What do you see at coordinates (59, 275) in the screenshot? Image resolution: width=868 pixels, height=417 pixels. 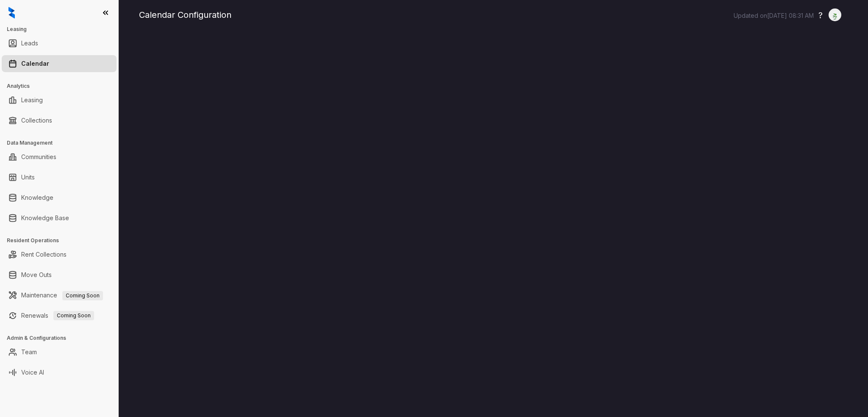 I see `li: Move Outs` at bounding box center [59, 275].